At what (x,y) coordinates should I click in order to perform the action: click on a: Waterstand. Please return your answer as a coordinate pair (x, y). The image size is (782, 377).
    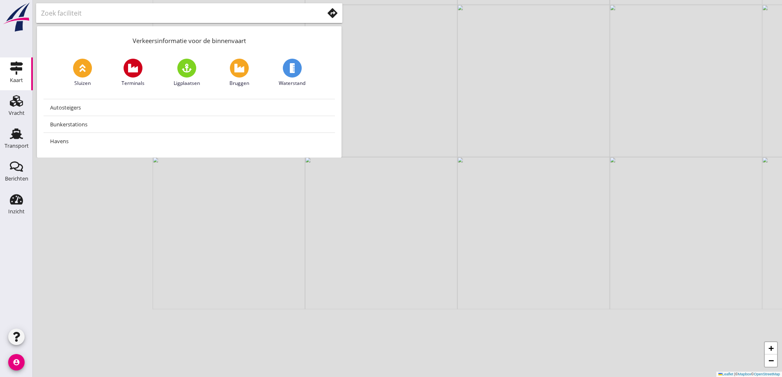
    Looking at the image, I should click on (292, 73).